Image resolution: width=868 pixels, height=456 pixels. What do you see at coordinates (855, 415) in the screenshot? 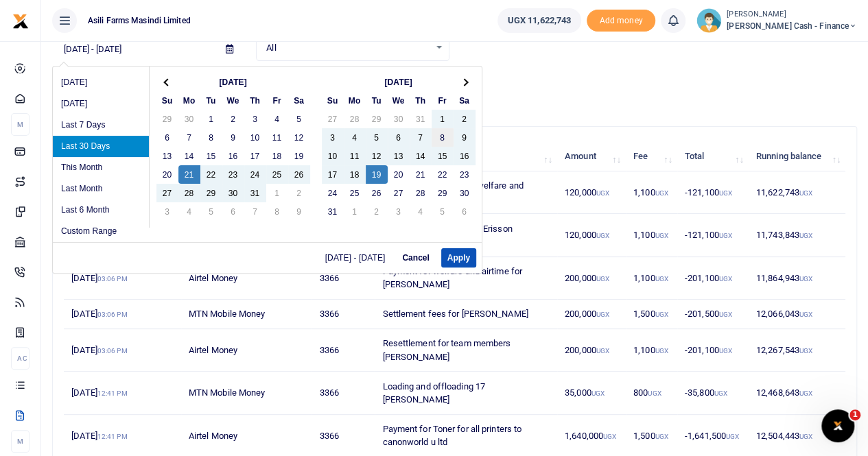
I see `span: 1` at bounding box center [855, 415].